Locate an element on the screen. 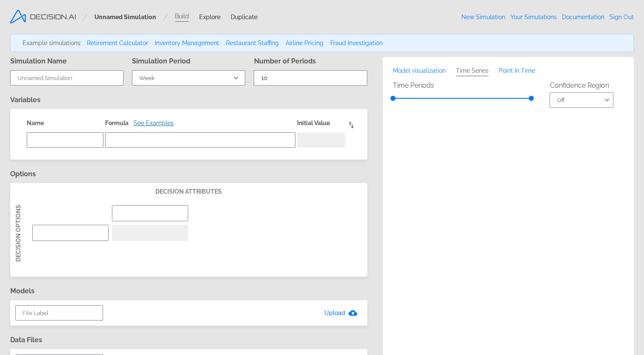 This screenshot has width=644, height=355. label: Time Periods is located at coordinates (462, 87).